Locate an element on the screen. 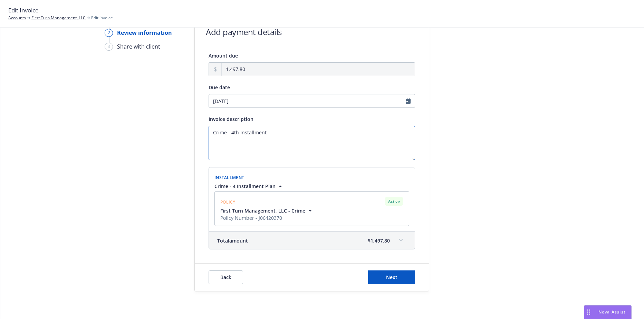 The height and width of the screenshot is (319, 644). input: 0.00 is located at coordinates (318, 69).